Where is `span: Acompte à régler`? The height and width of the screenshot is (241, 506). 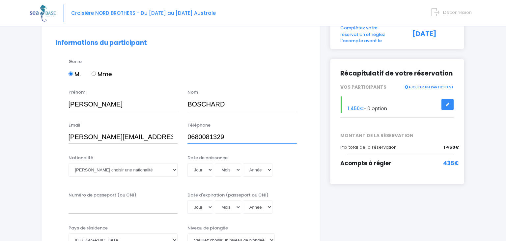 span: Acompte à régler is located at coordinates (366, 163).